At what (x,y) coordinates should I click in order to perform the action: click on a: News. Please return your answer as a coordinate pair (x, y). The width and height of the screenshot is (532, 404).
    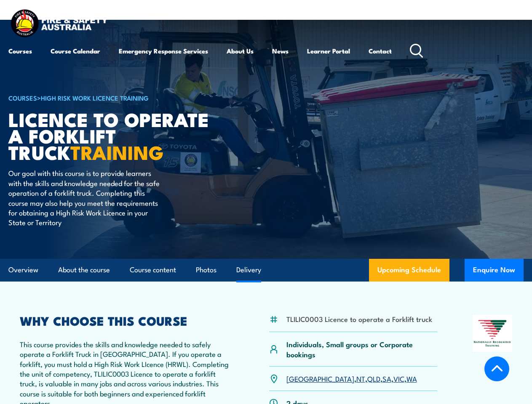
    Looking at the image, I should click on (280, 51).